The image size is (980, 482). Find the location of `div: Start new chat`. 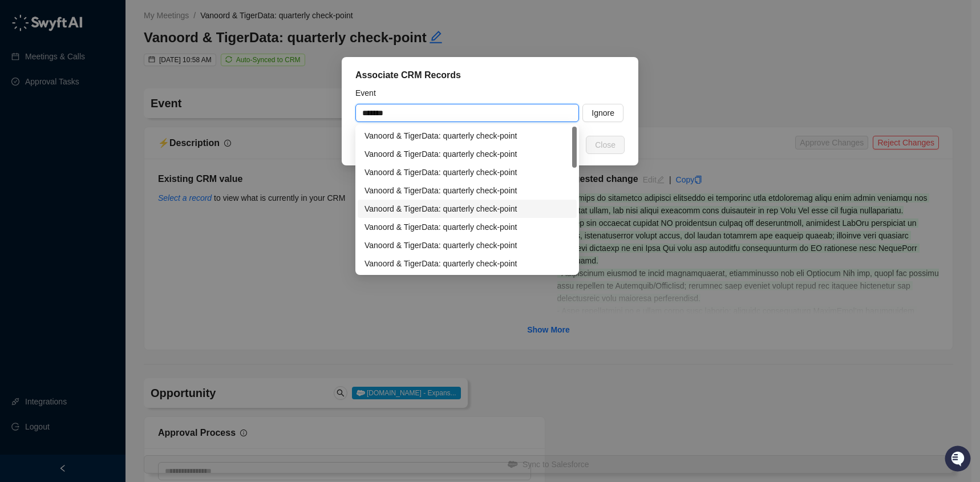

div: Start new chat is located at coordinates (113, 109).